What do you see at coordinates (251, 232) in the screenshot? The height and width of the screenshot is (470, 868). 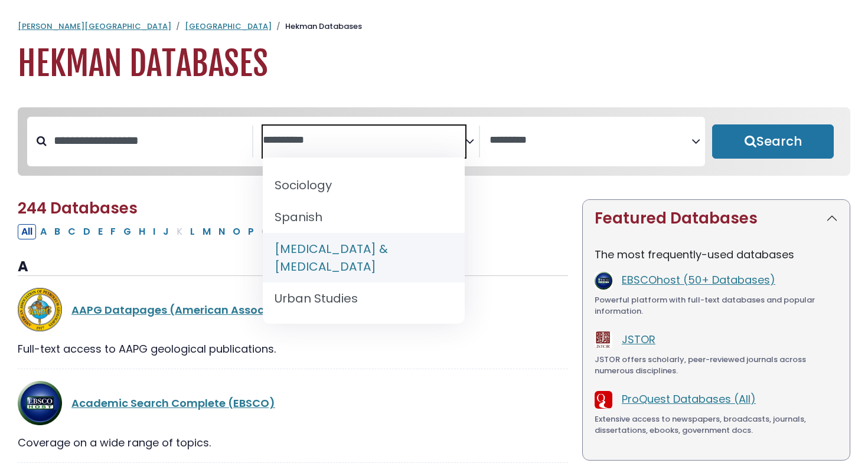 I see `button: Filter Results P` at bounding box center [251, 232].